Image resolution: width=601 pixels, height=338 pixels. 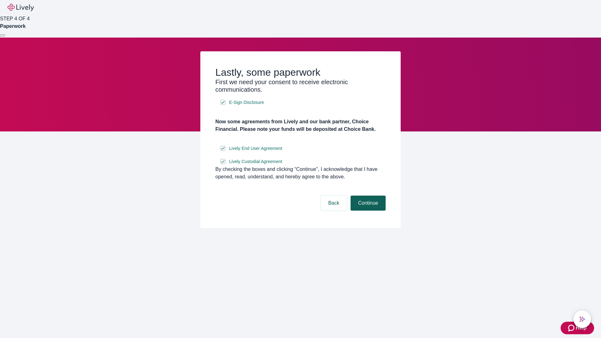 What do you see at coordinates (582, 319) in the screenshot?
I see `button: chat` at bounding box center [582, 319].